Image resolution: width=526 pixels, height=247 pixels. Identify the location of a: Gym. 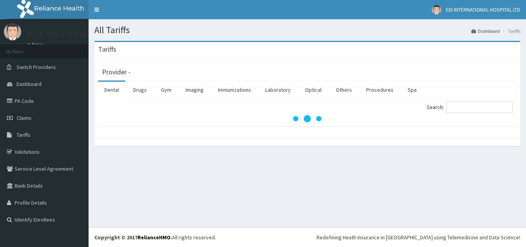
(166, 90).